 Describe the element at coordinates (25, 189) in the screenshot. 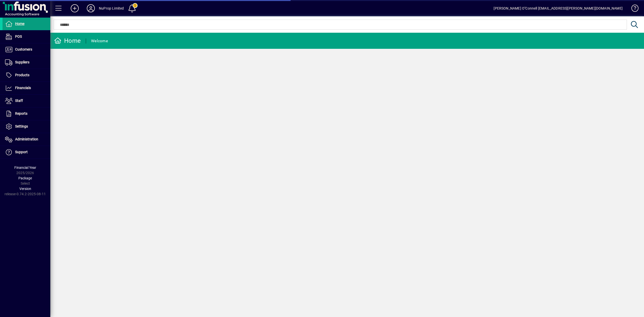

I see `span: Version` at that location.